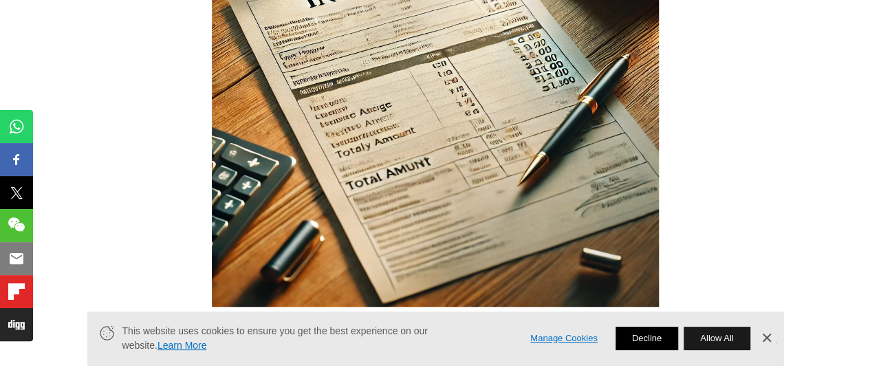 The image size is (870, 379). What do you see at coordinates (646, 338) in the screenshot?
I see `button: Decline` at bounding box center [646, 338].